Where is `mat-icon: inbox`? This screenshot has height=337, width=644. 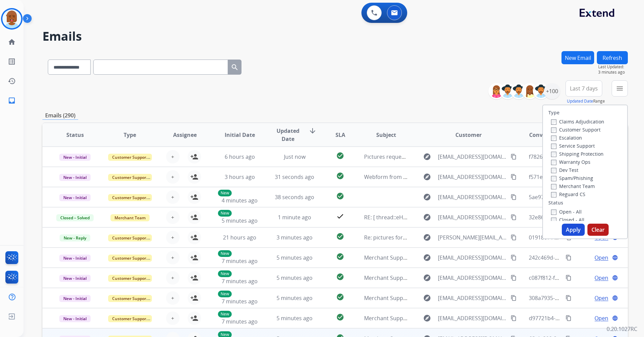
mat-icon: inbox is located at coordinates (12, 101).